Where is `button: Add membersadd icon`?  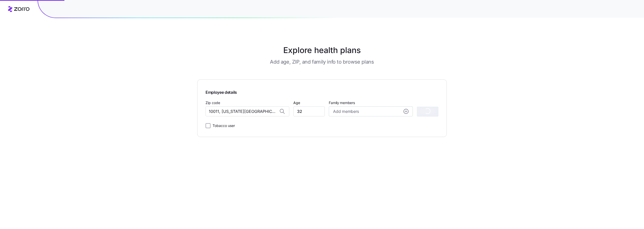 button: Add membersadd icon is located at coordinates (371, 111).